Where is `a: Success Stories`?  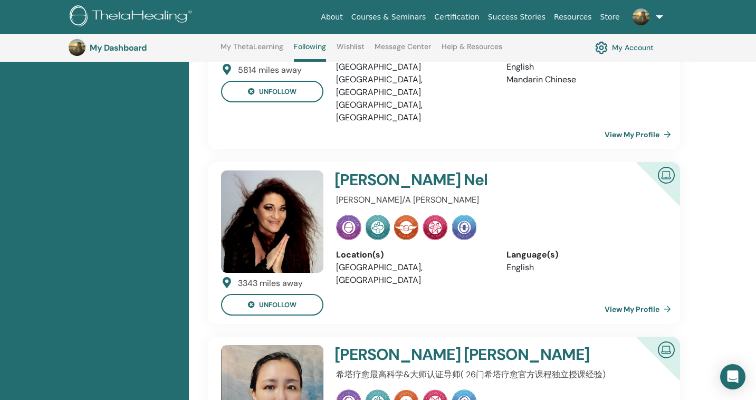 a: Success Stories is located at coordinates (517, 17).